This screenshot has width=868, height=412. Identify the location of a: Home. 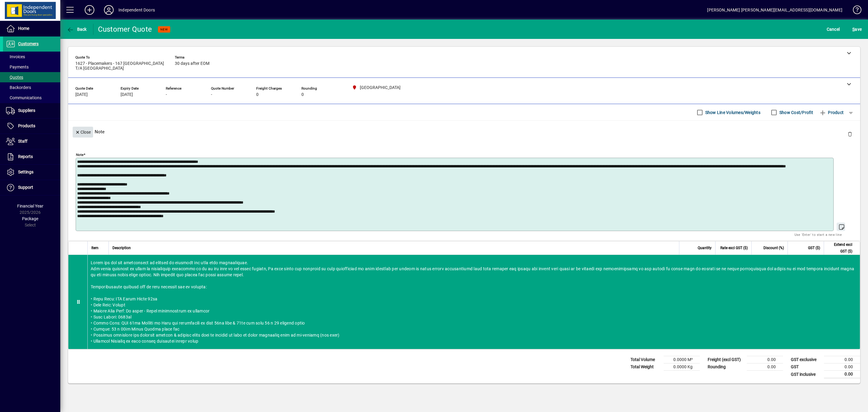
(32, 29).